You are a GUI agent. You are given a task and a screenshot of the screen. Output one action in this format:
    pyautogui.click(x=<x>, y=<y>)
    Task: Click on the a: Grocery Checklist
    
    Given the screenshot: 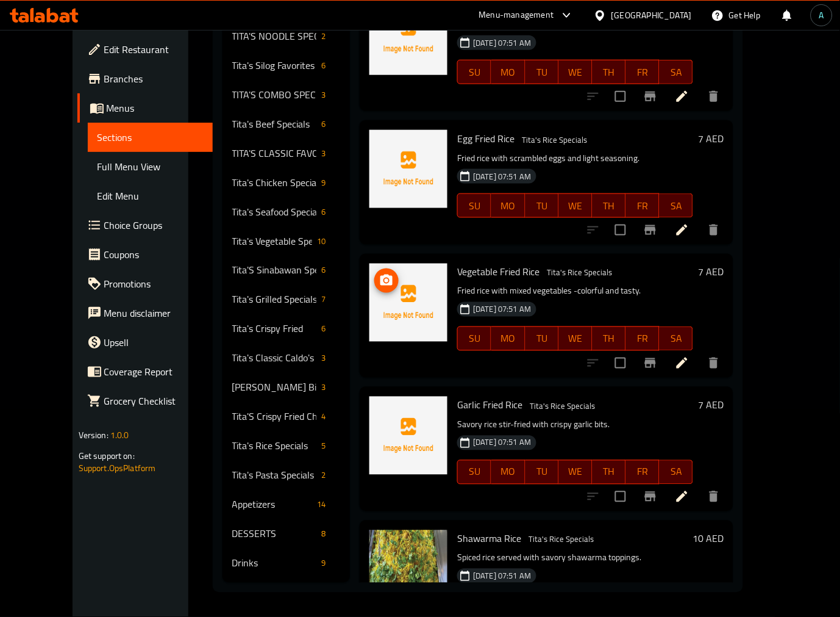 What is the action you would take?
    pyautogui.click(x=145, y=400)
    